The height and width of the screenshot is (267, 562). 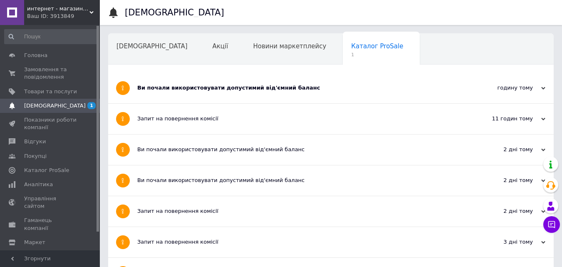 What do you see at coordinates (38, 184) in the screenshot?
I see `span: Аналітика` at bounding box center [38, 184].